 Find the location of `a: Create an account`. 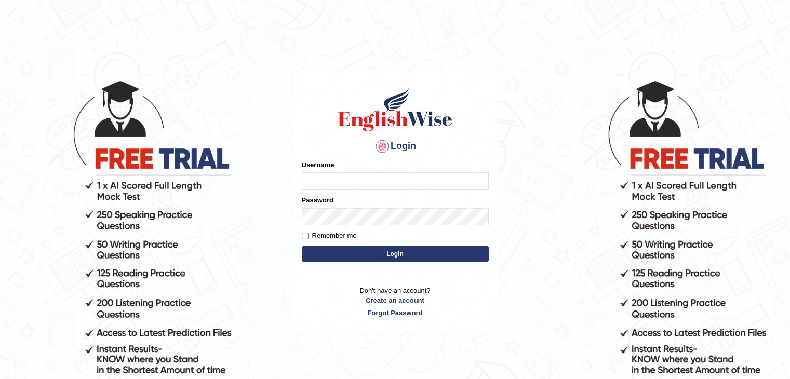

a: Create an account is located at coordinates (395, 300).